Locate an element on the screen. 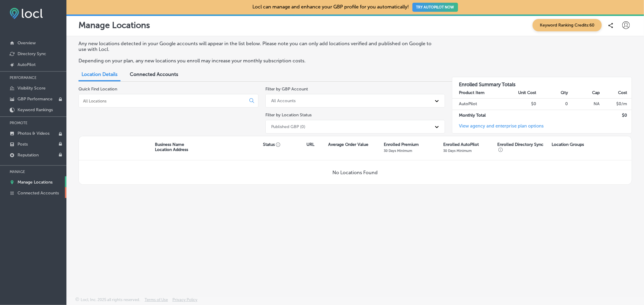 The width and height of the screenshot is (644, 305). span: Connected Accounts is located at coordinates (154, 74).